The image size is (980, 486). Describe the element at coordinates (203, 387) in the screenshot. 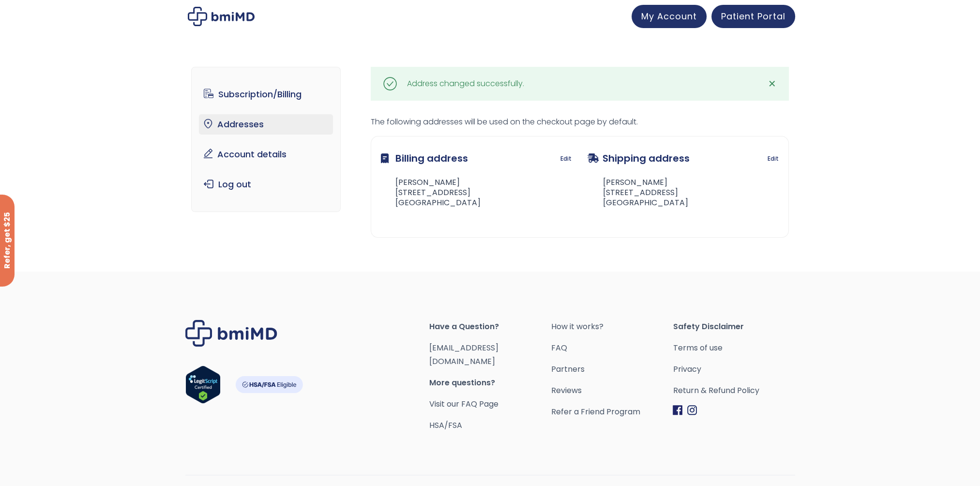

I see `a: Verify LegitScript Approval for www.bmimd.com` at that location.